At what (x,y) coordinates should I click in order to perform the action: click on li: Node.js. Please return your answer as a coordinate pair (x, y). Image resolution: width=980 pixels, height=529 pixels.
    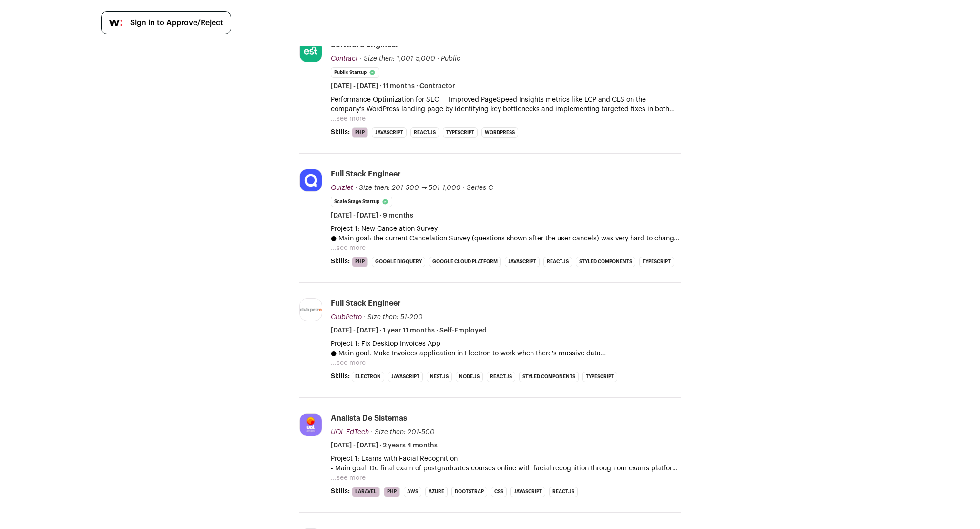
    Looking at the image, I should click on (469, 377).